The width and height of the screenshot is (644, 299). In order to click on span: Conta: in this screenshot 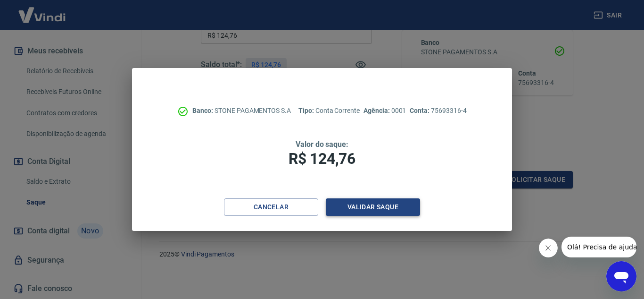, I will do `click(420, 110)`.